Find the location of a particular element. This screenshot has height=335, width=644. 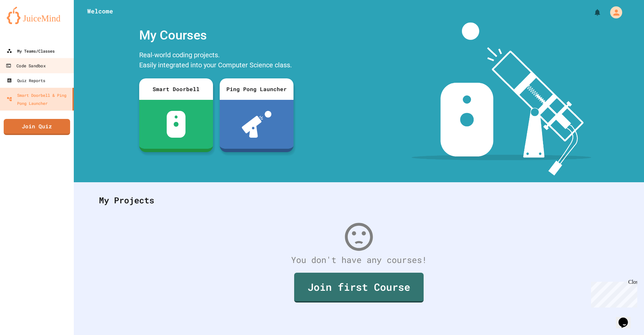

img: logo-orange.svg is located at coordinates (37, 16).